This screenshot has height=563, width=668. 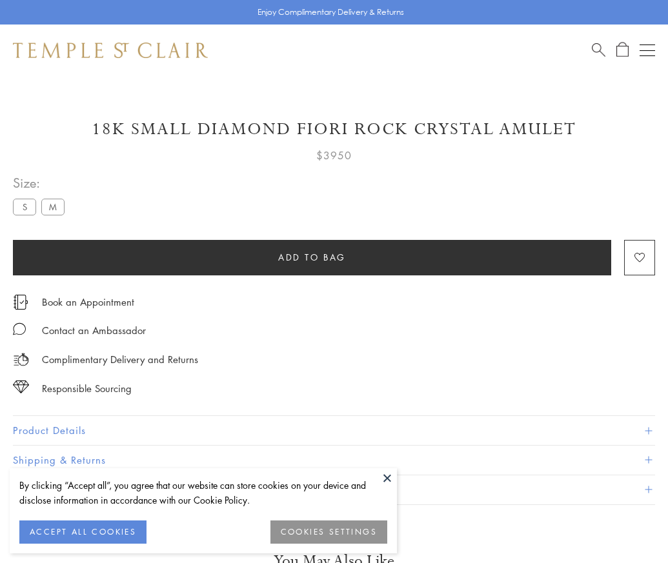 I want to click on img: icon_sourcing.svg, so click(x=21, y=387).